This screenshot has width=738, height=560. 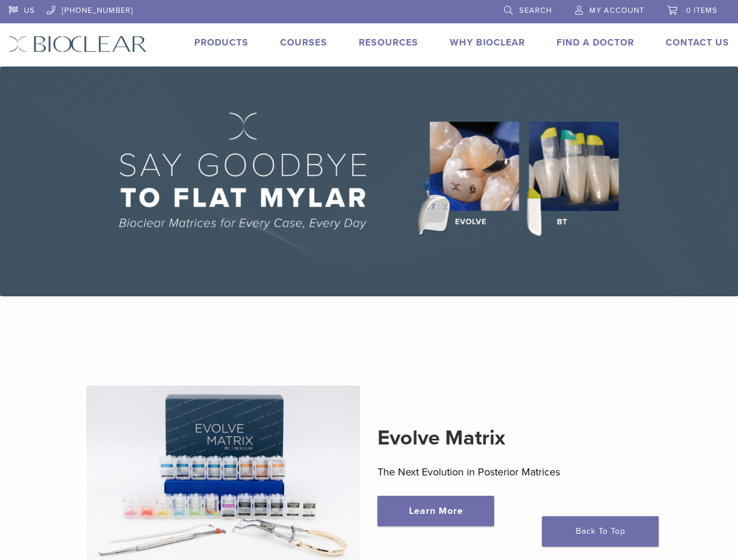 What do you see at coordinates (389, 43) in the screenshot?
I see `a: Resources` at bounding box center [389, 43].